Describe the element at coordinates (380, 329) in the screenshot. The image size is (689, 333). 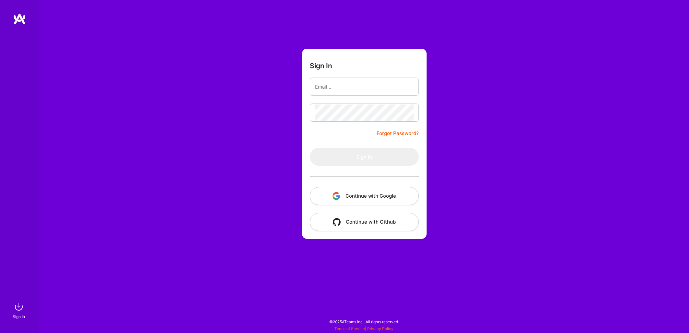
I see `a: Privacy Policy` at that location.